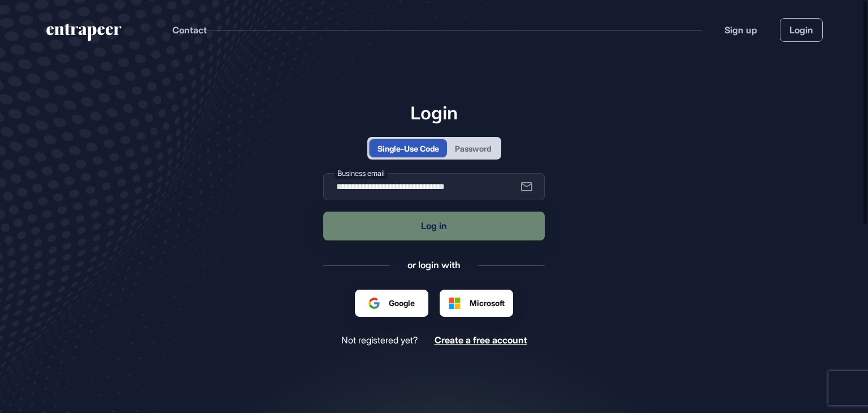  What do you see at coordinates (434, 226) in the screenshot?
I see `button: Log in` at bounding box center [434, 226].